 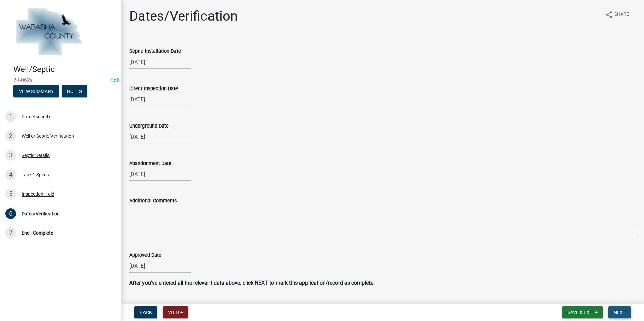 What do you see at coordinates (173, 312) in the screenshot?
I see `span: Void` at bounding box center [173, 312].